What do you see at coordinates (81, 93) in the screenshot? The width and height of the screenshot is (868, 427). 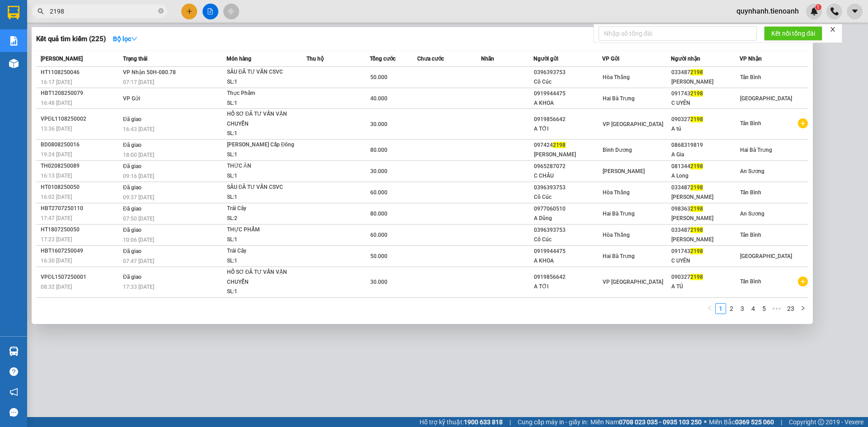 I see `div: HBT1208250079` at bounding box center [81, 93].